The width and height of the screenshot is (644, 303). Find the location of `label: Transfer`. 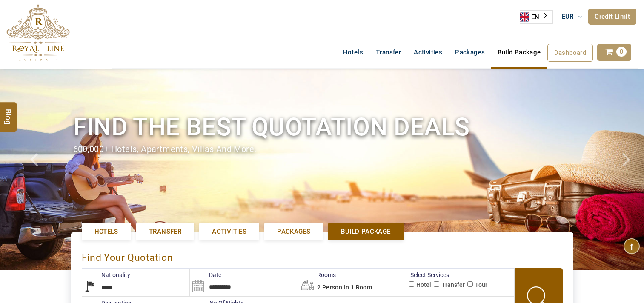

label: Transfer is located at coordinates (448, 281).